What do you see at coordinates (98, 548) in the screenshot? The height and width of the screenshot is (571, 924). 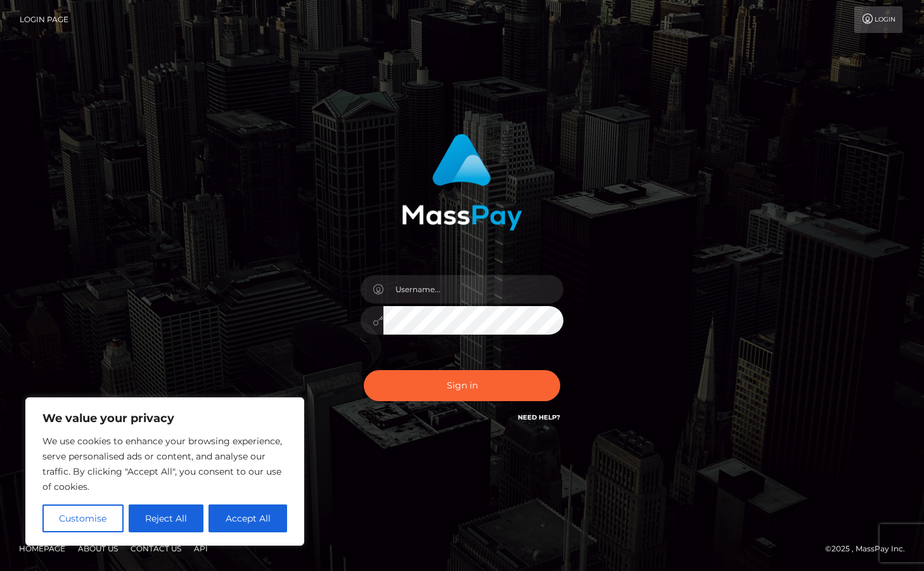 I see `a: About Us` at bounding box center [98, 548].